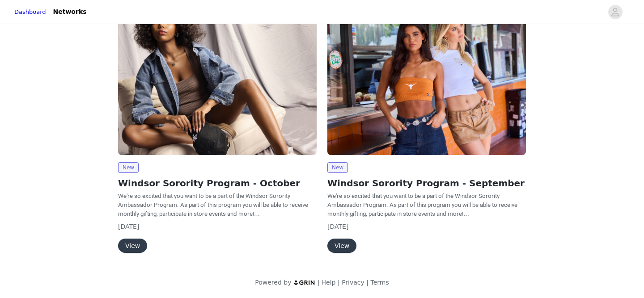 This screenshot has height=298, width=644. I want to click on a: Dashboard, so click(30, 12).